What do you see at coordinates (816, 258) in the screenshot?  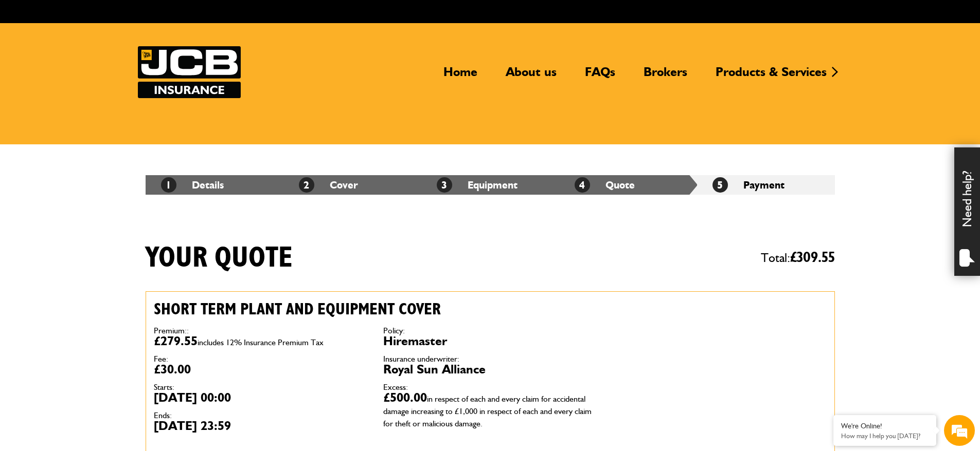 I see `span: 309.55` at bounding box center [816, 258].